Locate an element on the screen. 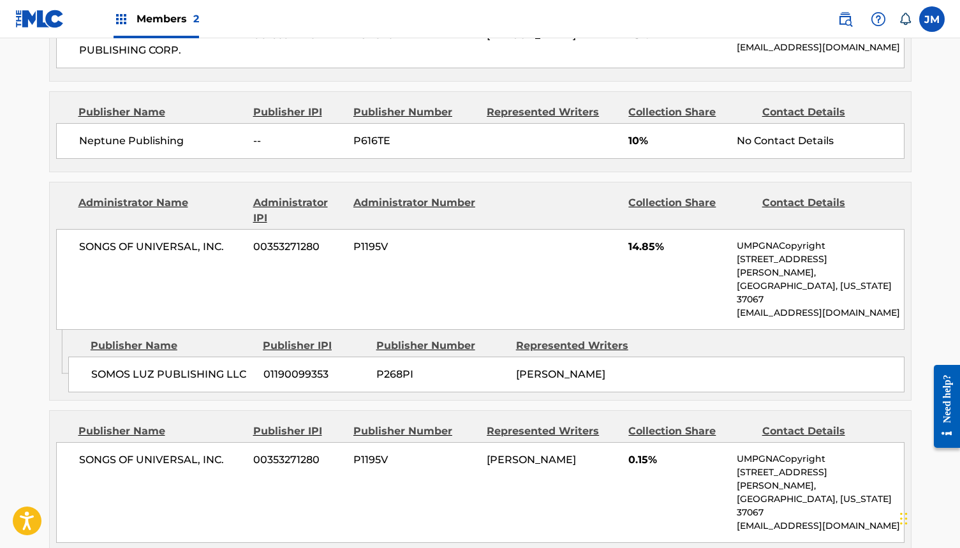 This screenshot has width=960, height=548. div: Drag is located at coordinates (904, 519).